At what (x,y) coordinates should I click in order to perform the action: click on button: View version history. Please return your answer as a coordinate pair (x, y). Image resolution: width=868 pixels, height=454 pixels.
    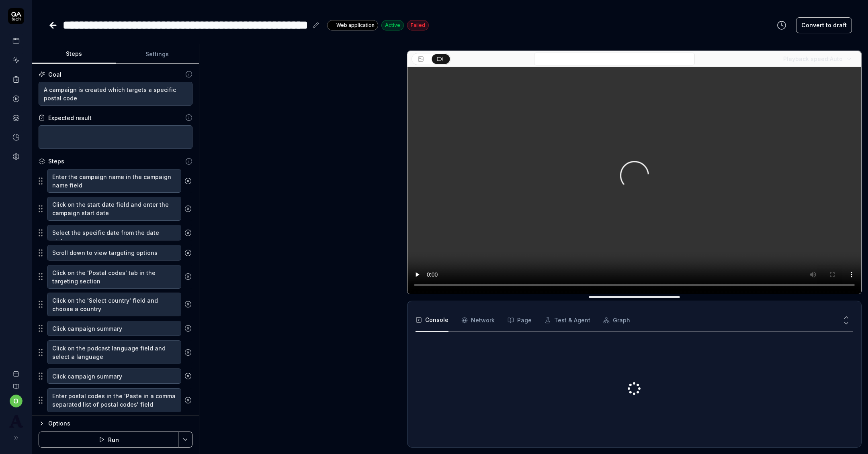
    Looking at the image, I should click on (782, 25).